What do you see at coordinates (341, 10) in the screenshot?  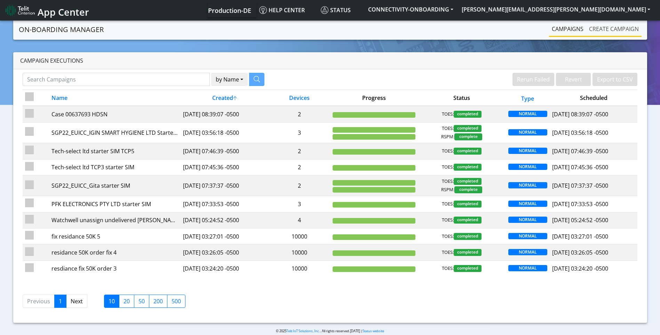 I see `a: Status` at bounding box center [341, 10].